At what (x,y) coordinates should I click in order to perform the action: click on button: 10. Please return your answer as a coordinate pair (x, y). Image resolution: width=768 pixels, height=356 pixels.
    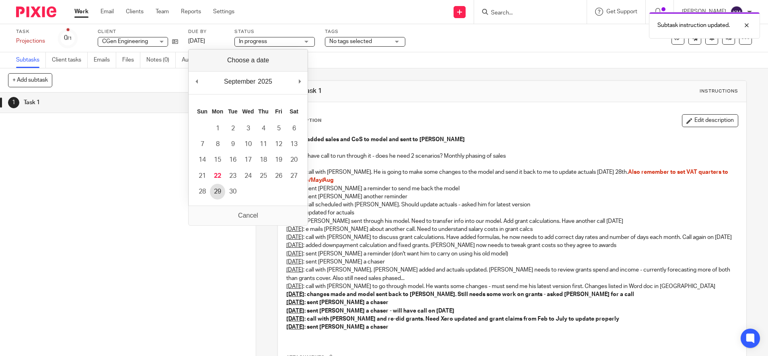
    Looking at the image, I should click on (248, 144).